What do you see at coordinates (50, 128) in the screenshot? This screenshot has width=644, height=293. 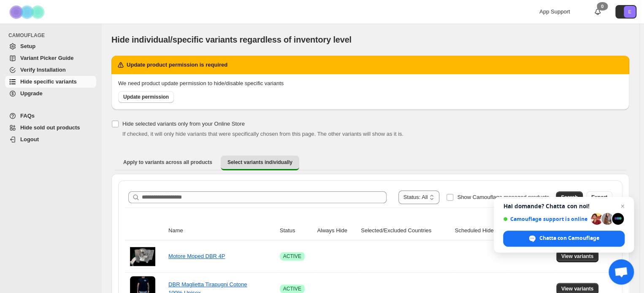 I see `span: Hide sold out products` at bounding box center [50, 128].